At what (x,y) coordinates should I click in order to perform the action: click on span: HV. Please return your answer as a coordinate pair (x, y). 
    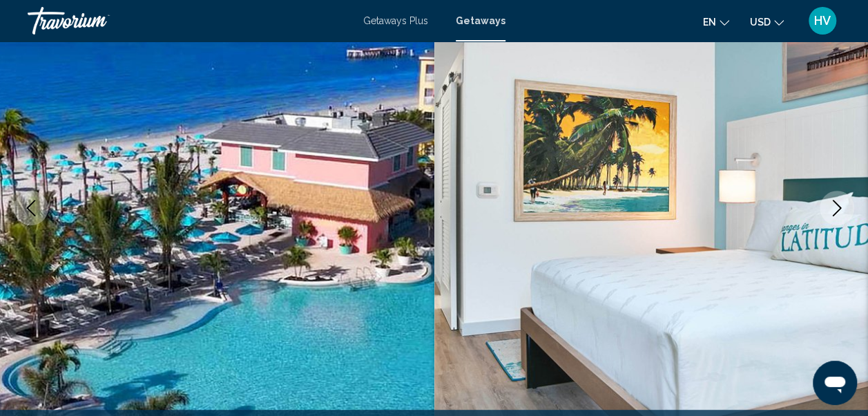
    Looking at the image, I should click on (822, 21).